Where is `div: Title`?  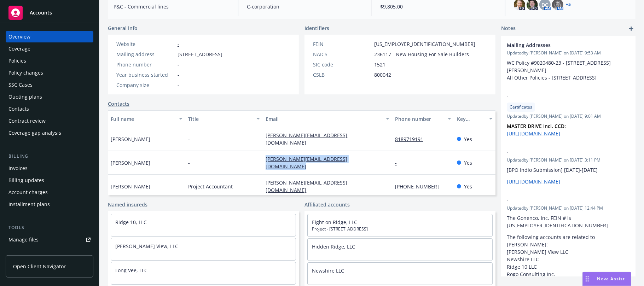 div: Title is located at coordinates (220, 119).